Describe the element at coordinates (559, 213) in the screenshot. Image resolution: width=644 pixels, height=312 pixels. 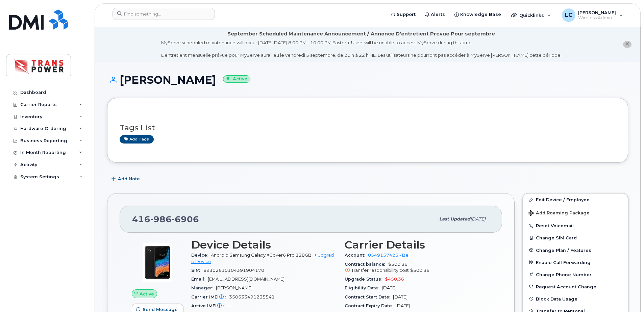
I see `span: Add Roaming Package` at that location.